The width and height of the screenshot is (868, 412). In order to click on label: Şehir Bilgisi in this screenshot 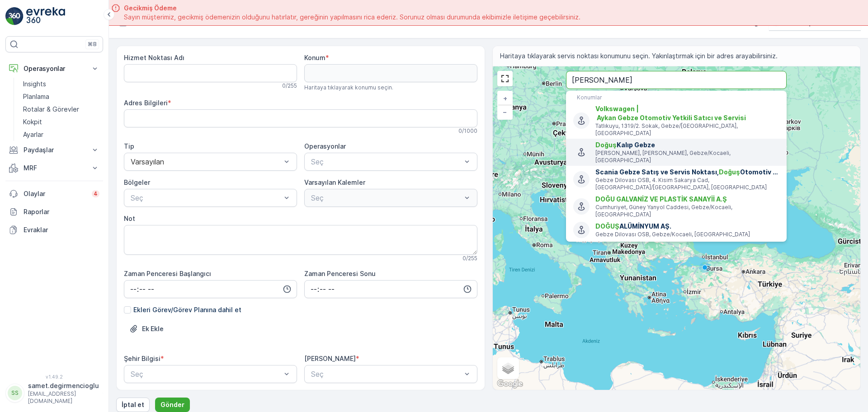, I will do `click(142, 358)`.